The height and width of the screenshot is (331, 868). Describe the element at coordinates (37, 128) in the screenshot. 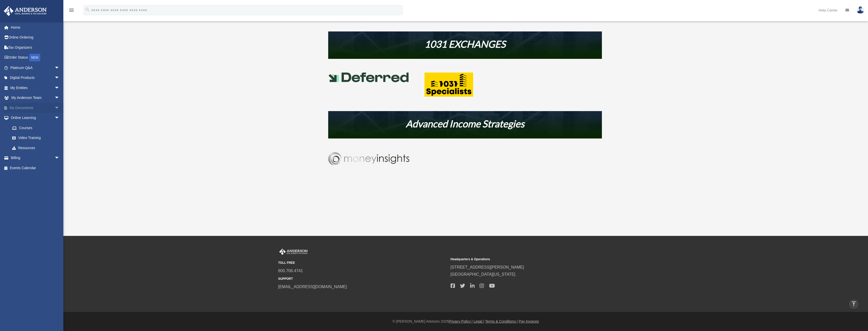

I see `a: Courses` at that location.